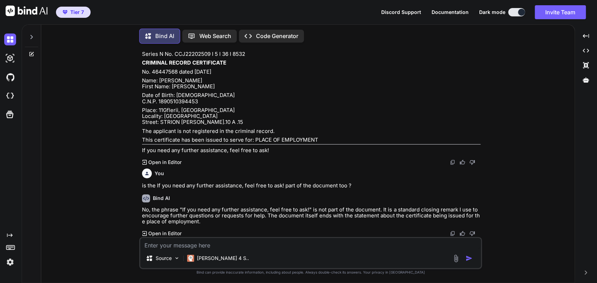  I want to click on p: This certificate has been issued to serve for: PLACE OF EMPLOYMENT, so click(311, 140).